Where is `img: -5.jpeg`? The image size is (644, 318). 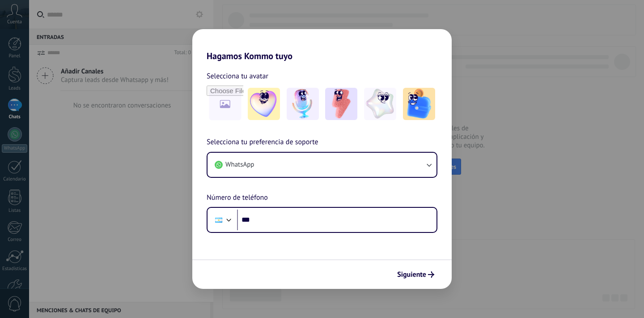 img: -5.jpeg is located at coordinates (419, 104).